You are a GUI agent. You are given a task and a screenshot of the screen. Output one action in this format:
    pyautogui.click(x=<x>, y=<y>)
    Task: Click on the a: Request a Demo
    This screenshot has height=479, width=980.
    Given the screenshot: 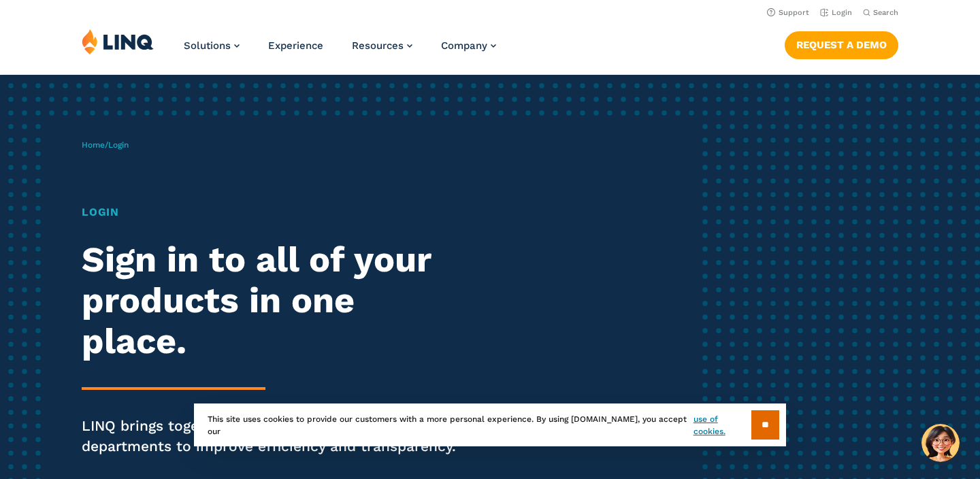 What is the action you would take?
    pyautogui.click(x=841, y=45)
    